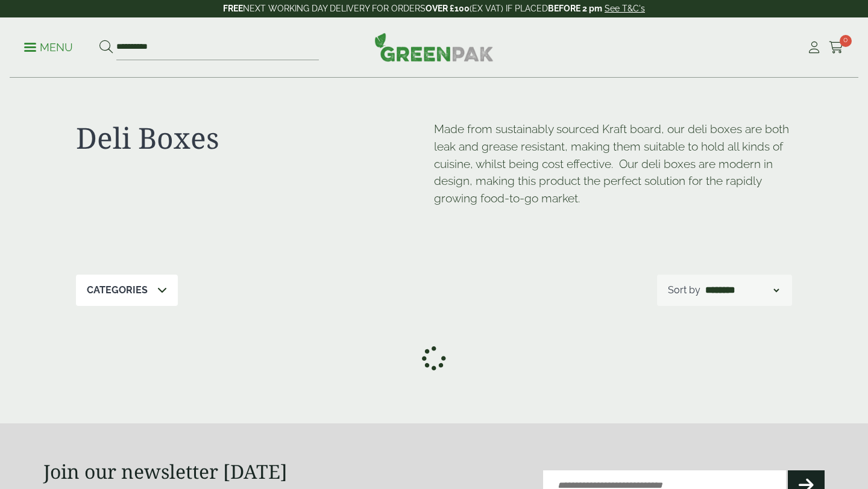  What do you see at coordinates (845, 41) in the screenshot?
I see `span: 0` at bounding box center [845, 41].